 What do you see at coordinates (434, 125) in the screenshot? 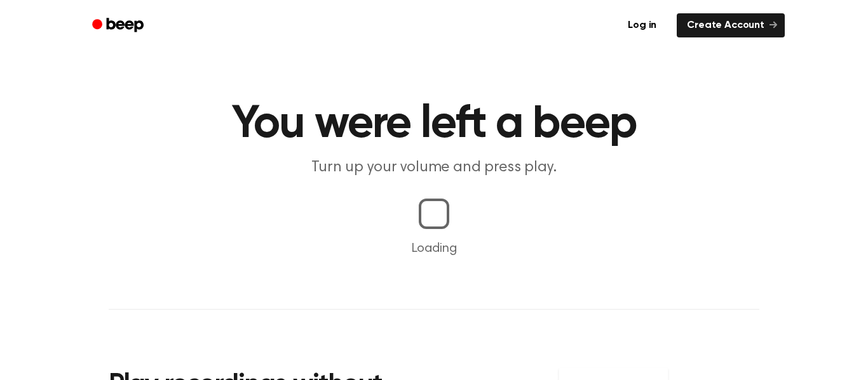
I see `h1: You were left a beep` at bounding box center [434, 125].